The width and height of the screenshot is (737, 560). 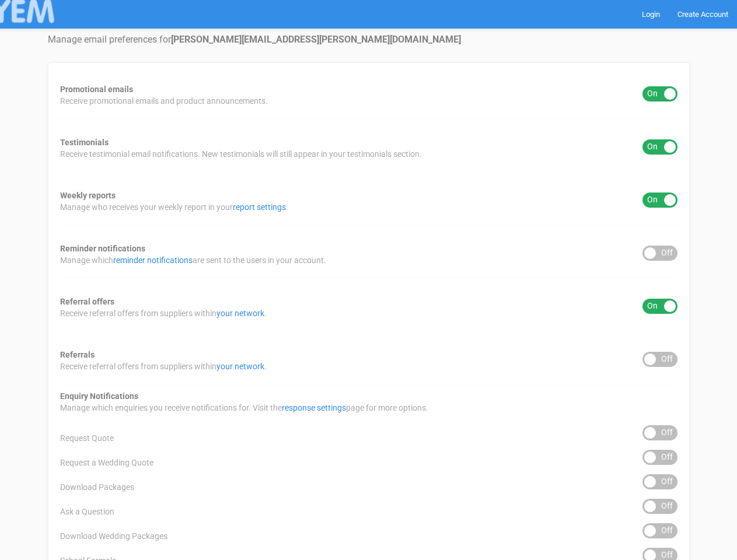 What do you see at coordinates (259, 207) in the screenshot?
I see `a: report settings` at bounding box center [259, 207].